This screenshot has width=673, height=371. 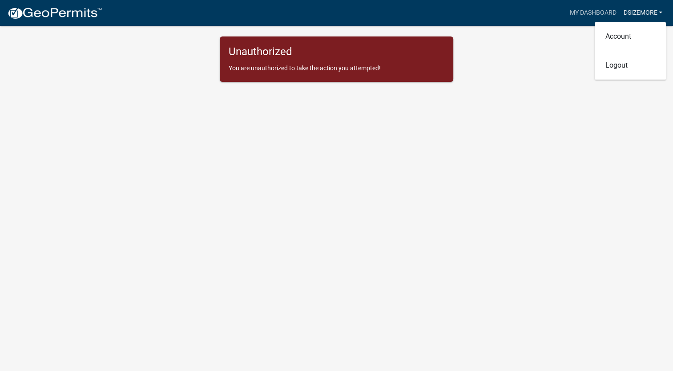 I want to click on h5: Unauthorized, so click(x=336, y=52).